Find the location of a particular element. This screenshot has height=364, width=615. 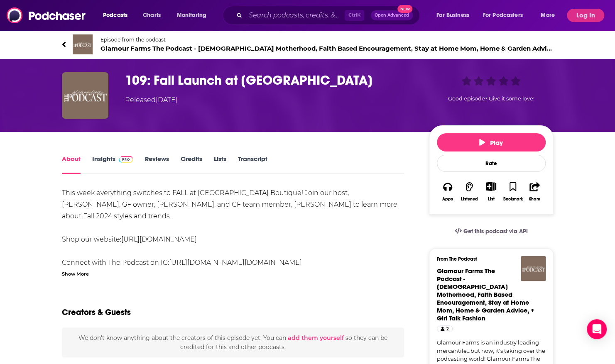

span: Episode from the podcast is located at coordinates (327, 39).